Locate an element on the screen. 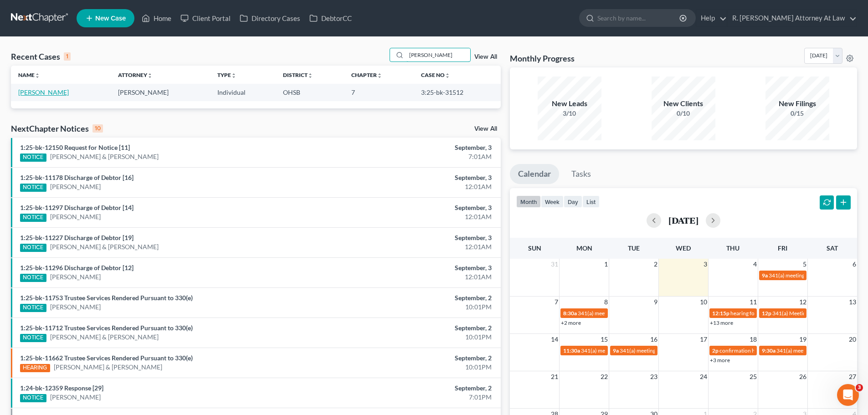  span: 6 is located at coordinates (855, 264).